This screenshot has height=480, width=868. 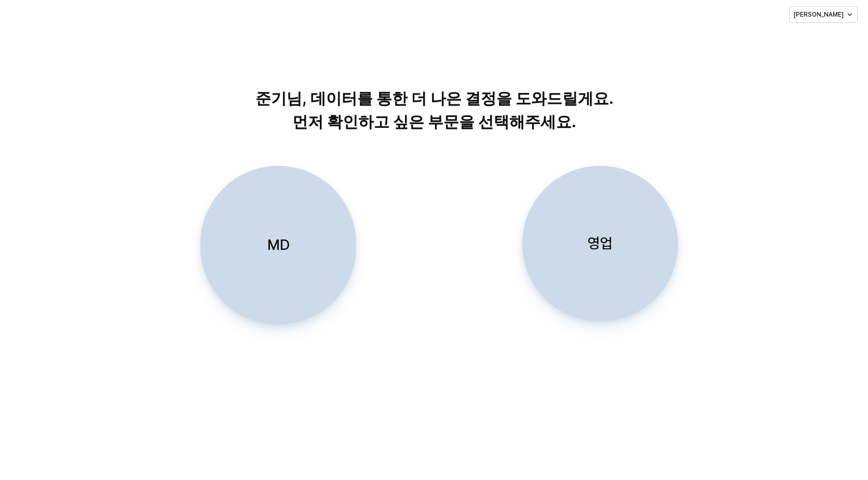 I want to click on p: MD, so click(x=278, y=245).